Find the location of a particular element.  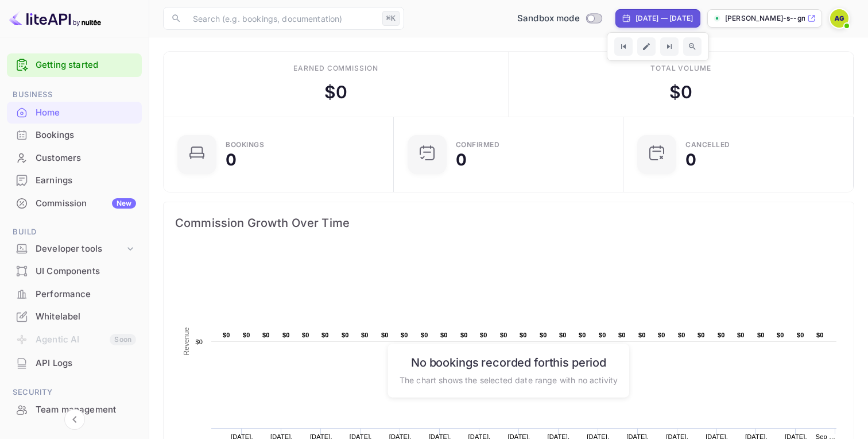

button: Edit date range is located at coordinates (647, 47).